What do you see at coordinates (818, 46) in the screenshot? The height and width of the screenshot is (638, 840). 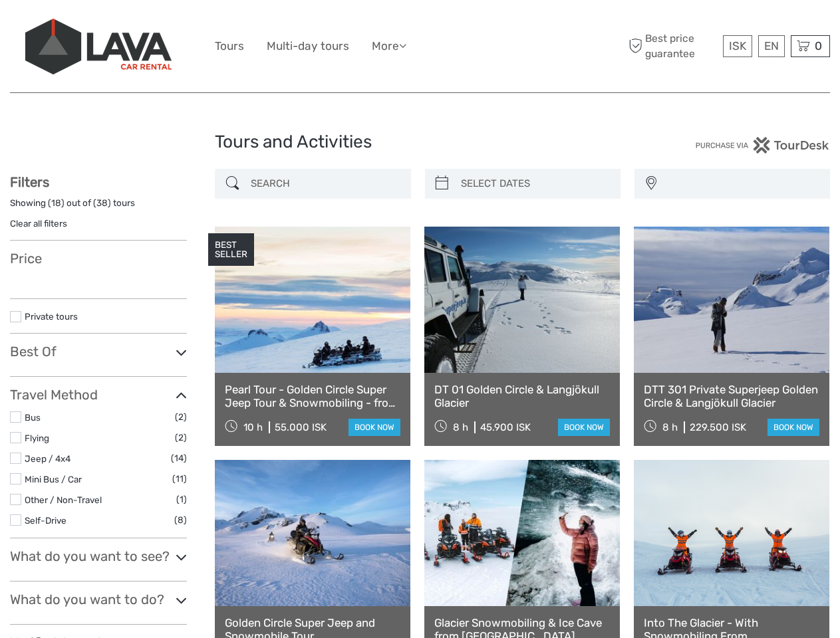 I see `span: 0` at bounding box center [818, 46].